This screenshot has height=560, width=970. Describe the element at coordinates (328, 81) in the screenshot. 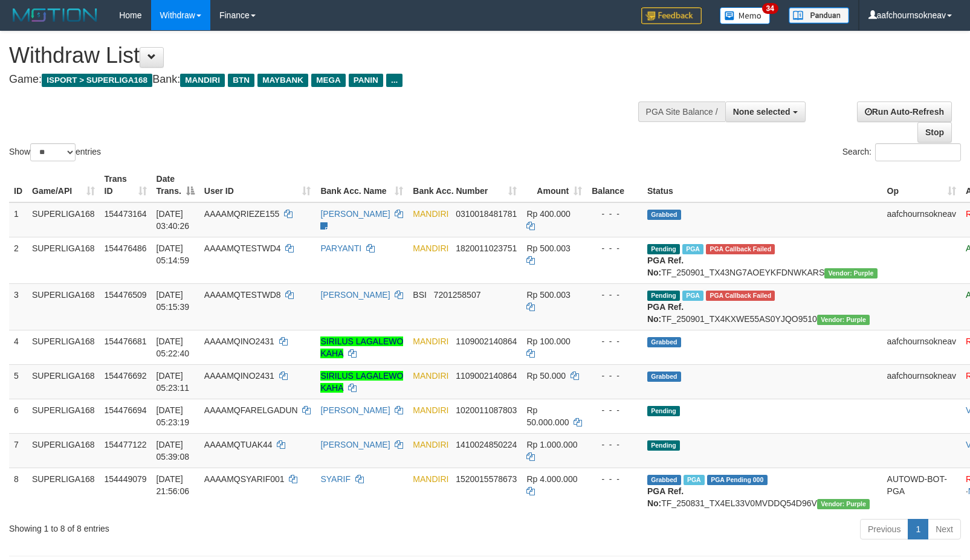

I see `span: MEGA` at that location.